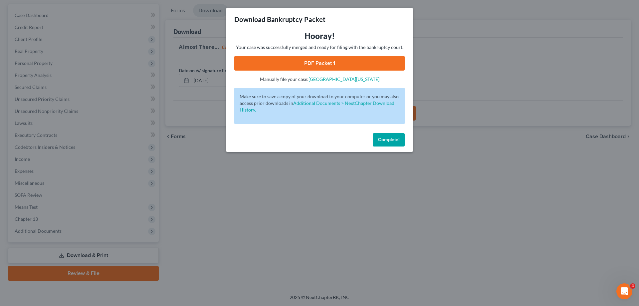 This screenshot has width=639, height=306. I want to click on p: Manually file your case:, so click(319, 79).